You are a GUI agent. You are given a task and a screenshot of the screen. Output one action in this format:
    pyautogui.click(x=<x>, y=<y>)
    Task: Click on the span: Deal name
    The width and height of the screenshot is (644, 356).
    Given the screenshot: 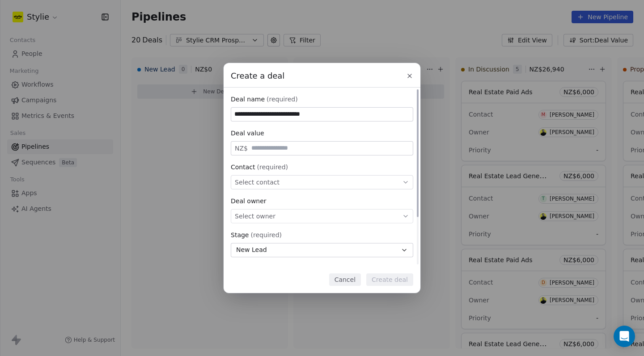 What is the action you would take?
    pyautogui.click(x=248, y=99)
    